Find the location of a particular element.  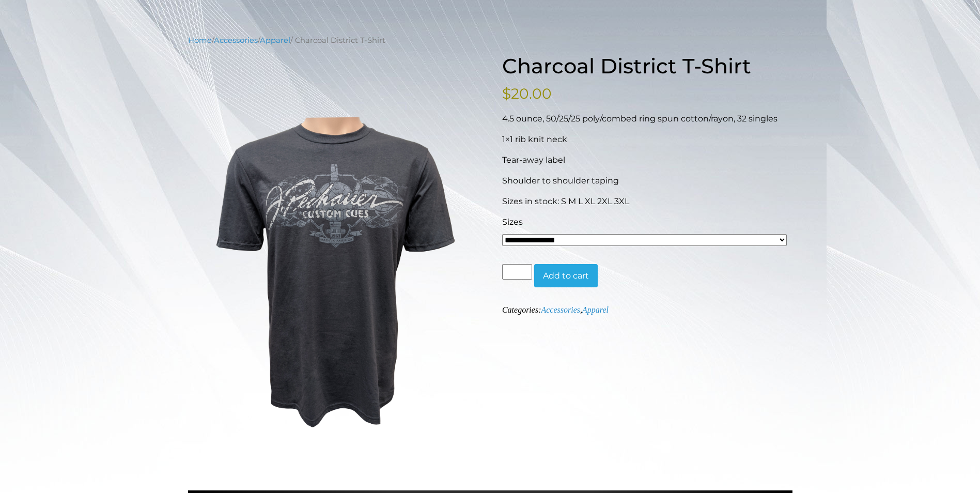

p: Sizes in stock: S M L XL 2XL 3XL is located at coordinates (647, 202).